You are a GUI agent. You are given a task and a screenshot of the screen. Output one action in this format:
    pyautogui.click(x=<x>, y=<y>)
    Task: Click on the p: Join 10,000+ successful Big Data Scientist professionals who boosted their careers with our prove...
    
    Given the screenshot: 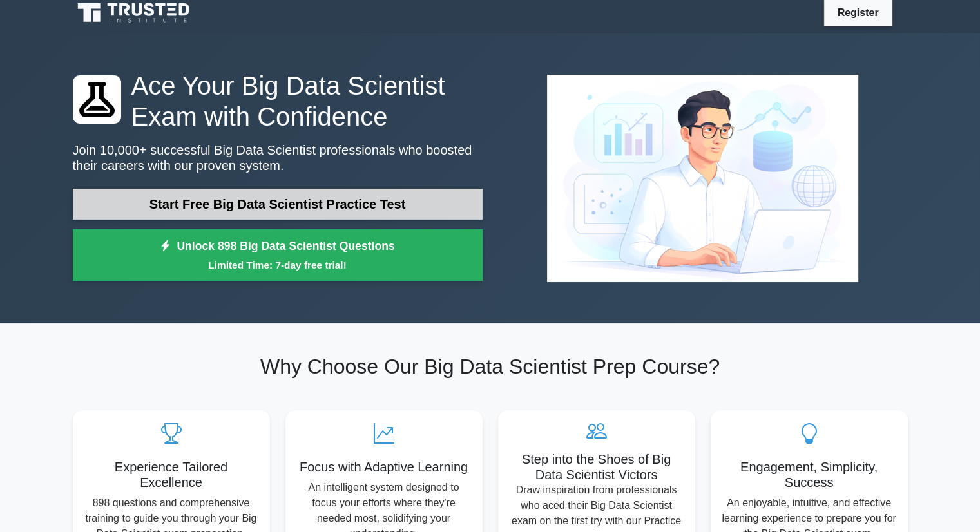 What is the action you would take?
    pyautogui.click(x=278, y=158)
    